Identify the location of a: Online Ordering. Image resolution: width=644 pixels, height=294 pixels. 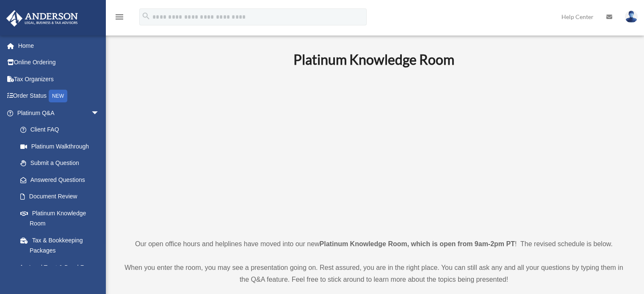
(59, 62).